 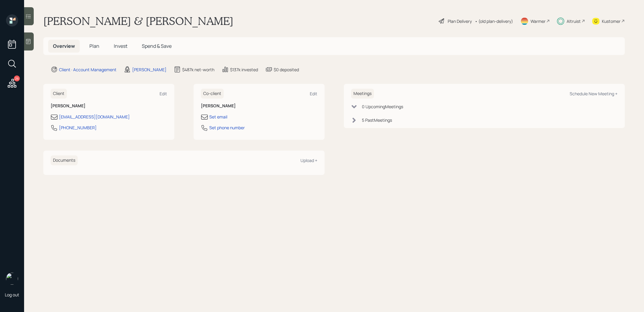 What do you see at coordinates (64, 46) in the screenshot?
I see `span: Overview` at bounding box center [64, 46].